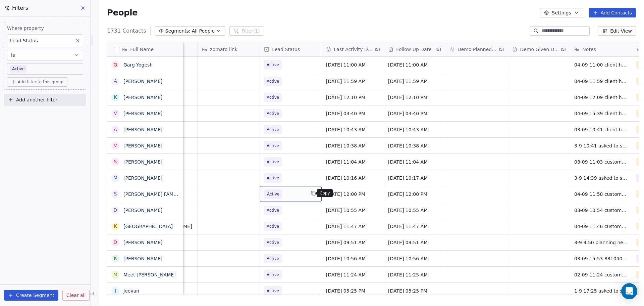 The width and height of the screenshot is (644, 306). I want to click on div: zomato link, so click(229, 49).